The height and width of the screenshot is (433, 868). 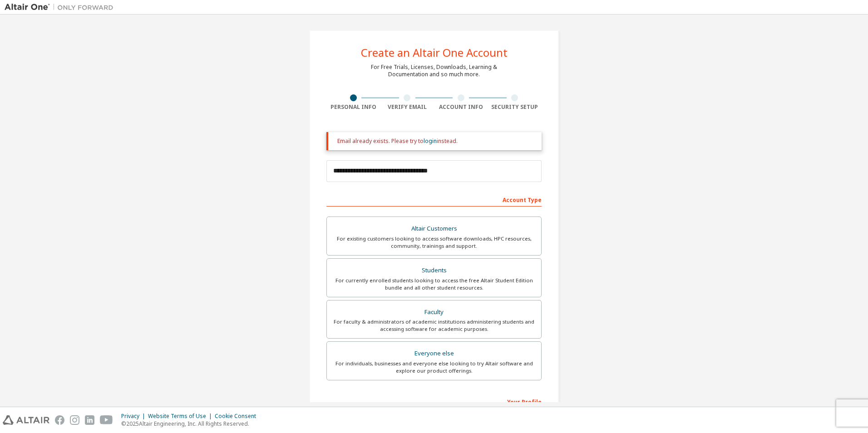 What do you see at coordinates (353, 107) in the screenshot?
I see `div: Personal Info` at bounding box center [353, 107].